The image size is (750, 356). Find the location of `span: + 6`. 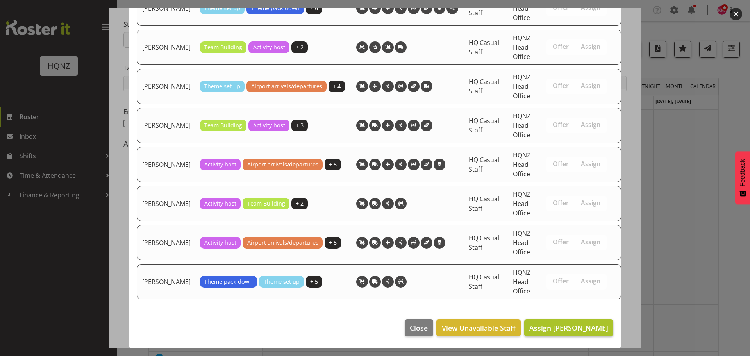

span: + 6 is located at coordinates (314, 8).